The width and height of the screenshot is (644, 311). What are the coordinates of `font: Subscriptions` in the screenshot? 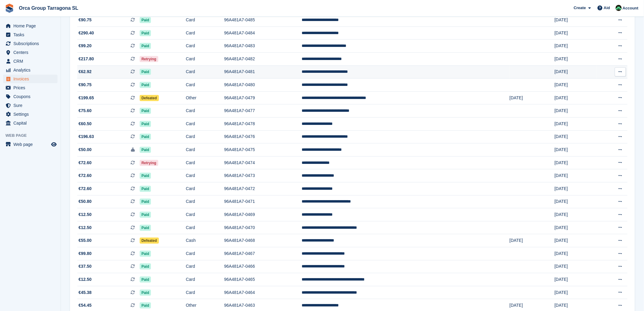 It's located at (26, 44).